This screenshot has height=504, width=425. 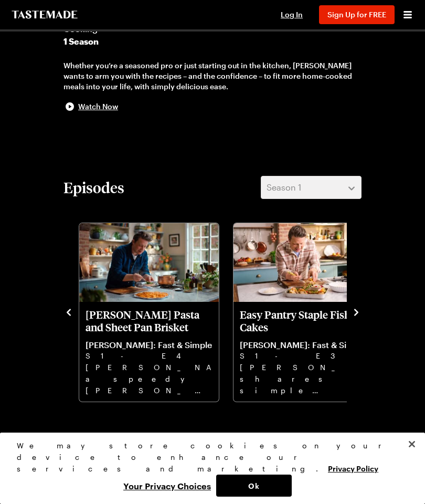 What do you see at coordinates (303, 312) in the screenshot?
I see `div: Easy Pantry Staple Fish Cakes` at bounding box center [303, 312].